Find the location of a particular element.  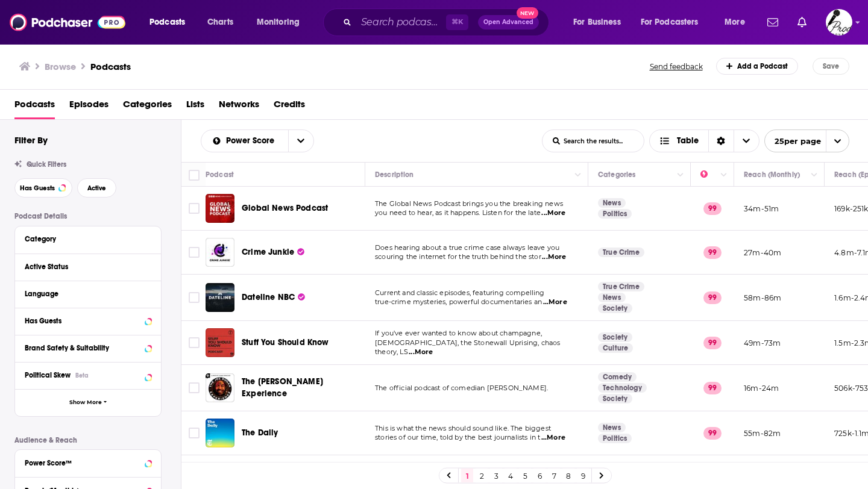

a: 9 is located at coordinates (583, 476).